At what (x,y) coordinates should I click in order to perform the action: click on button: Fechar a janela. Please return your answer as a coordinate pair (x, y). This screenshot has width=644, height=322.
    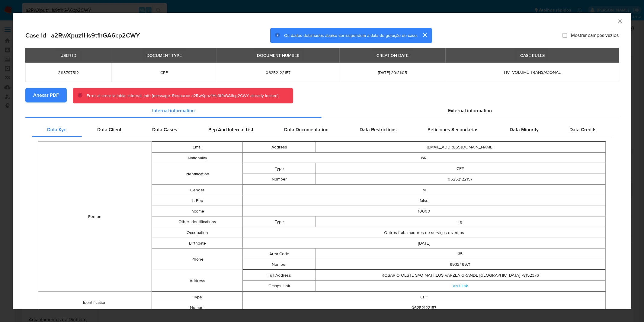
    Looking at the image, I should click on (620, 21).